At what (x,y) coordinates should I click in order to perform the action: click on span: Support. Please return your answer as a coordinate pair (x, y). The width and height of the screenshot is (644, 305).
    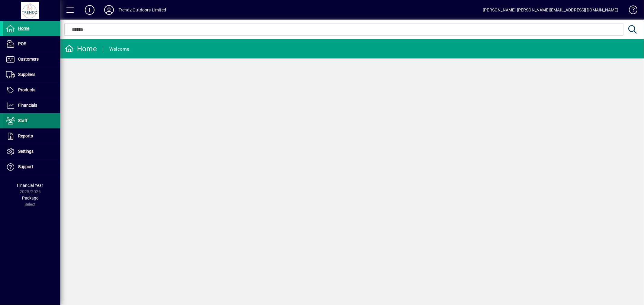
    Looking at the image, I should click on (26, 167).